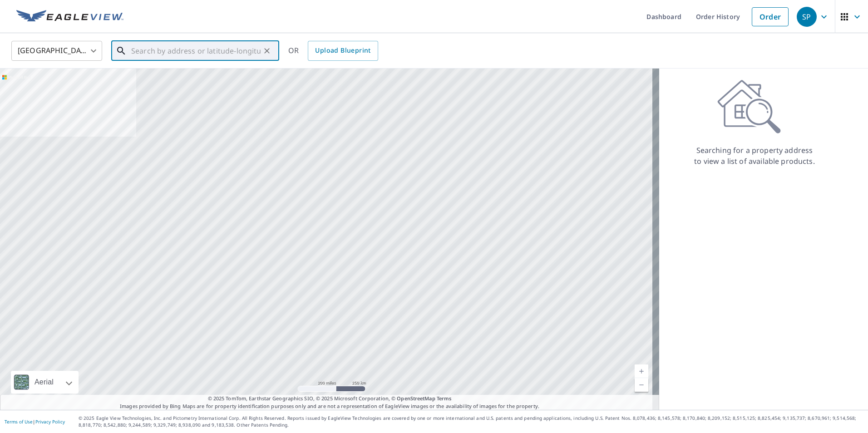 This screenshot has width=868, height=433. Describe the element at coordinates (471, 422) in the screenshot. I see `p: © 2025 Eagle View Technologies, Inc. and Pictometry International Corp. All Rights Reserved. Repo...` at that location.